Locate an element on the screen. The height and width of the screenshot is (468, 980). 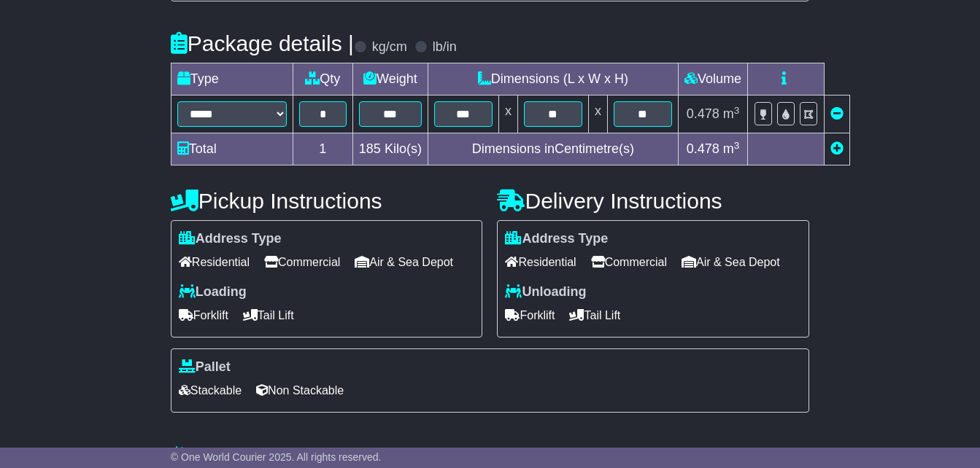
h4: Pickup Instructions is located at coordinates (327, 201).